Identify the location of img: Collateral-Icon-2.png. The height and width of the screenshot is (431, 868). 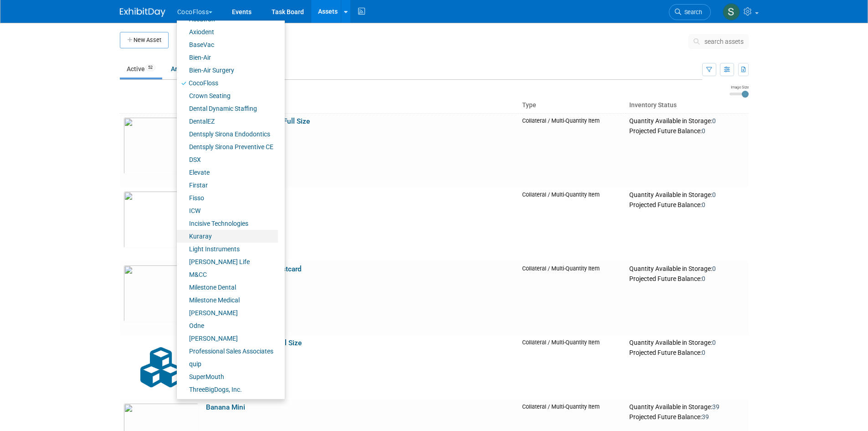
(161, 367).